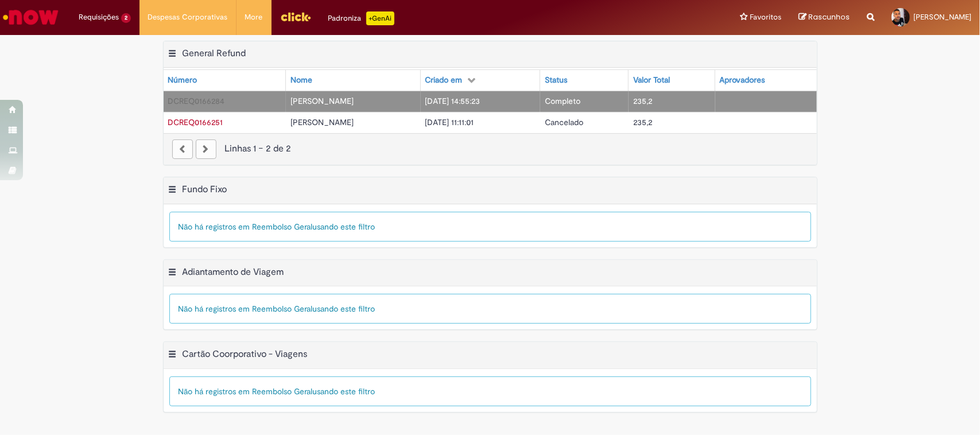 The image size is (980, 435). I want to click on span: DCREQ0166284, so click(196, 101).